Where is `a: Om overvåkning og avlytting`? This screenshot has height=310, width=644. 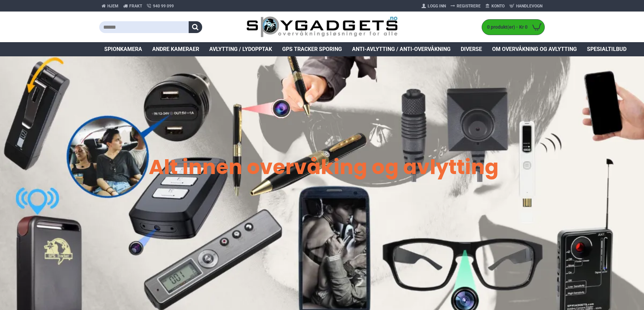
a: Om overvåkning og avlytting is located at coordinates (534, 49).